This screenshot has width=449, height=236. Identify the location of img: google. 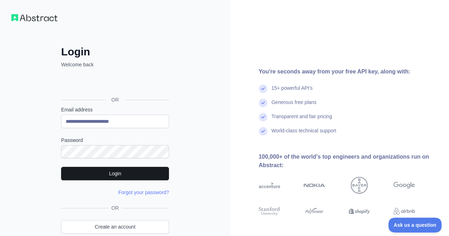
(404, 185).